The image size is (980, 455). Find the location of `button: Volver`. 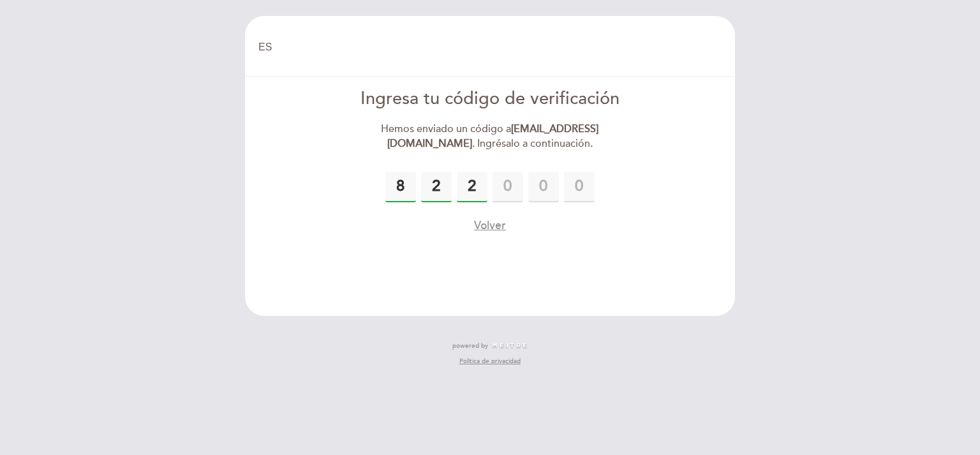

button: Volver is located at coordinates (490, 226).